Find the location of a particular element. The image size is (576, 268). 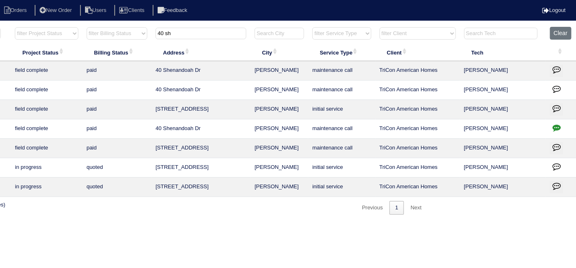

a: New Order is located at coordinates (57, 10).